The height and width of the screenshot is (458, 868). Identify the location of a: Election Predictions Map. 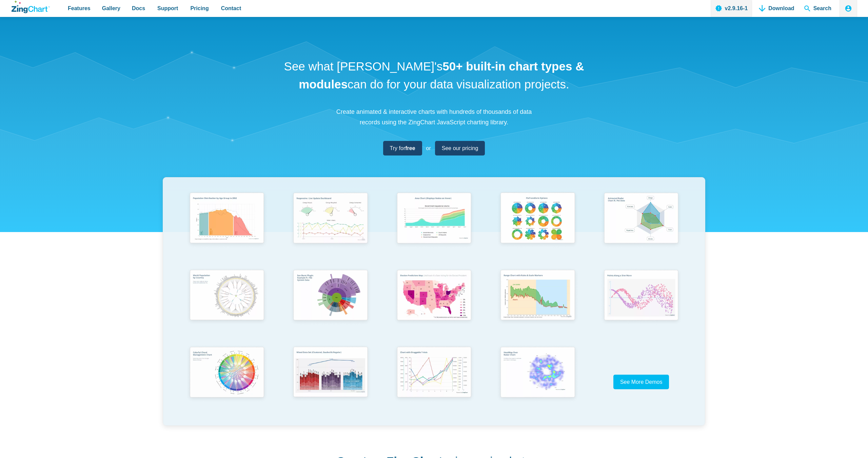
(434, 305).